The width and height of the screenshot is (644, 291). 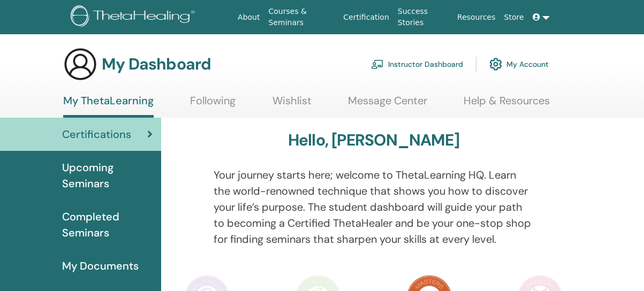 What do you see at coordinates (423, 17) in the screenshot?
I see `a: Success Stories` at bounding box center [423, 17].